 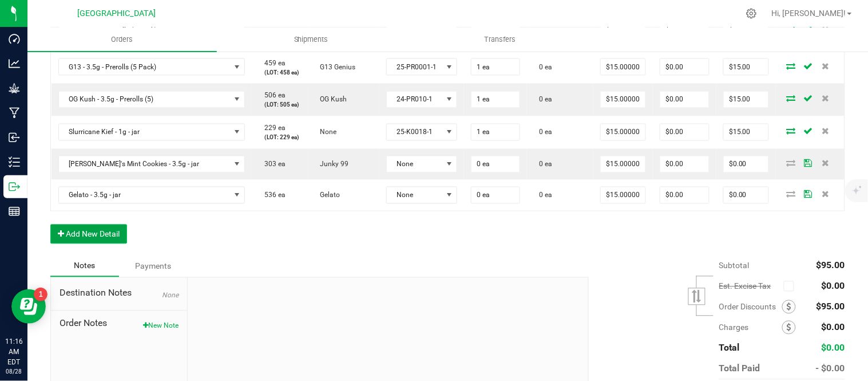 I want to click on span: Order Discounts, so click(x=751, y=307).